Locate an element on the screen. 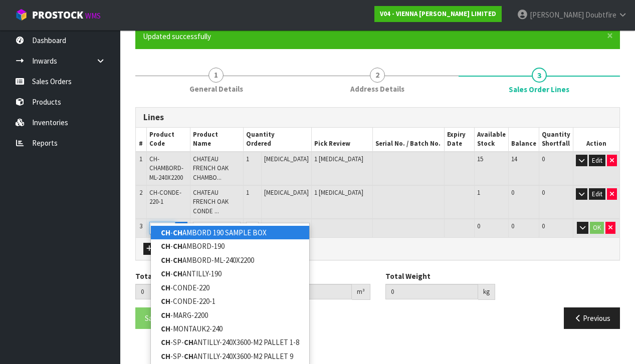 This screenshot has width=635, height=364. th: Product Name is located at coordinates (217, 140).